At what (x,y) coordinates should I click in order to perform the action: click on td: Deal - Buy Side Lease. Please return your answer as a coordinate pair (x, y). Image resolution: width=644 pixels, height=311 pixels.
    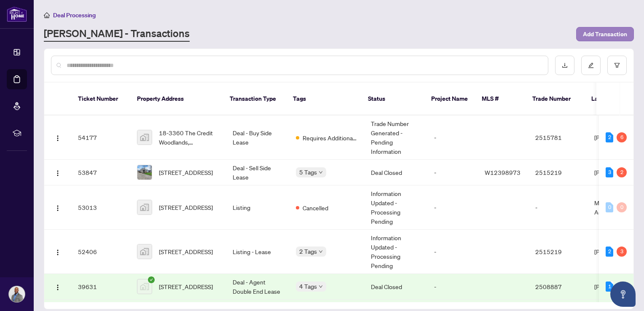
    Looking at the image, I should click on (257, 138).